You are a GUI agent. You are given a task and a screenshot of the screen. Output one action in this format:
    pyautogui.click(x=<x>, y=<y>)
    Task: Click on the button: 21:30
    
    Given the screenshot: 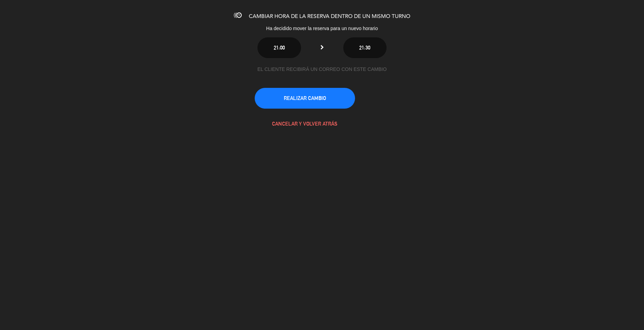 What is the action you would take?
    pyautogui.click(x=365, y=48)
    